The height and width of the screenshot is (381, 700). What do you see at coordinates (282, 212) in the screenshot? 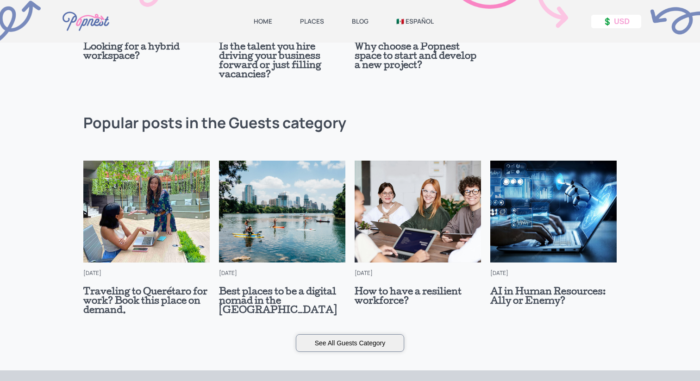
I see `img: coworking, digital nomad, travelling` at bounding box center [282, 212].